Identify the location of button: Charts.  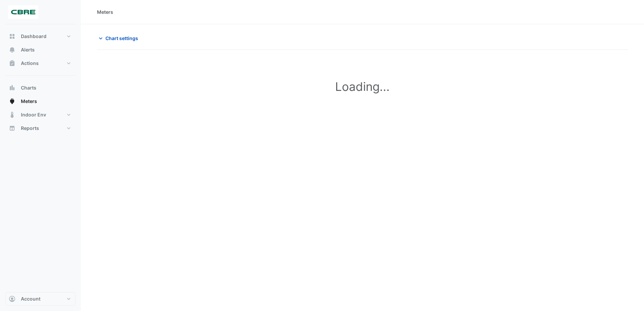
(40, 88).